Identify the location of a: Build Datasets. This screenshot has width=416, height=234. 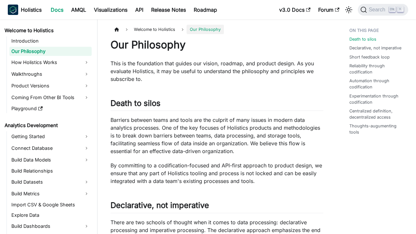
(50, 182).